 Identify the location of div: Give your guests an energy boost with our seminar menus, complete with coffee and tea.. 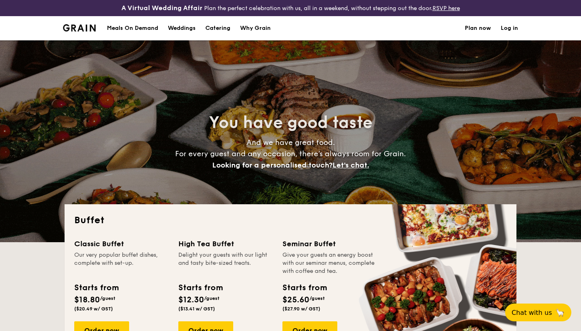
(330, 263).